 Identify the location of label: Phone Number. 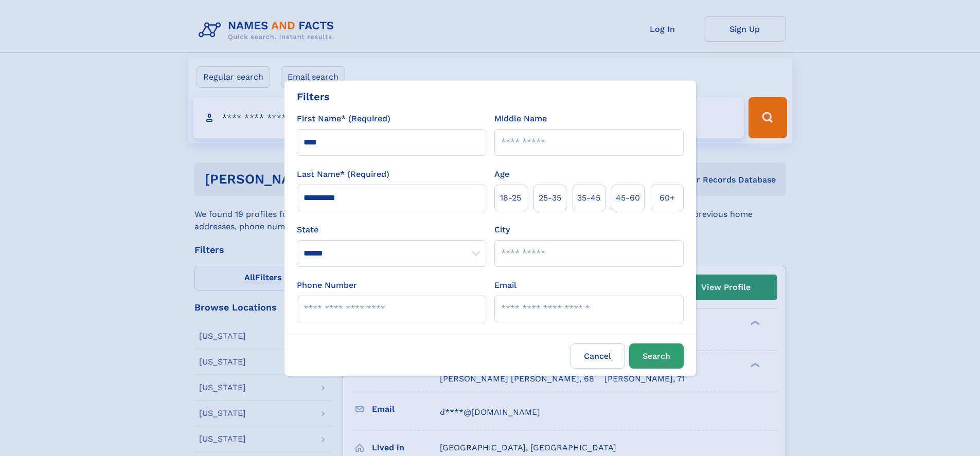
(327, 285).